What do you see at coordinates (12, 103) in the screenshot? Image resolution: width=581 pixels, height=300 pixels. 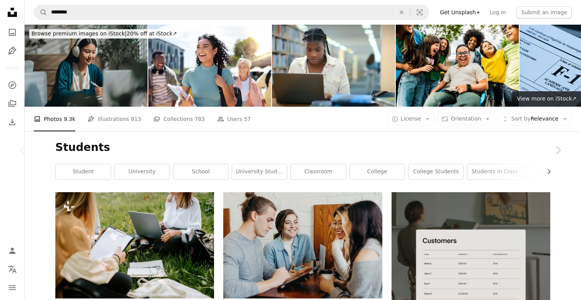 I see `a: Collections` at bounding box center [12, 103].